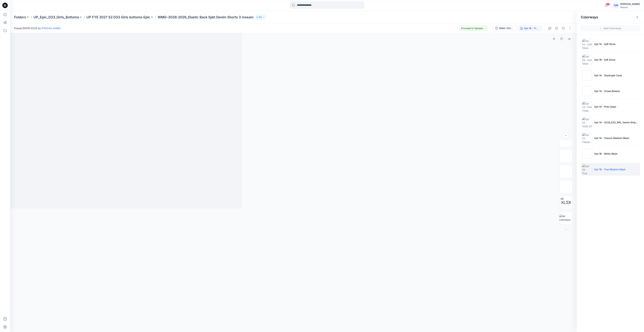 This screenshot has width=644, height=332. Describe the element at coordinates (609, 169) in the screenshot. I see `p: Opt 1B - True Medium Wash` at that location.